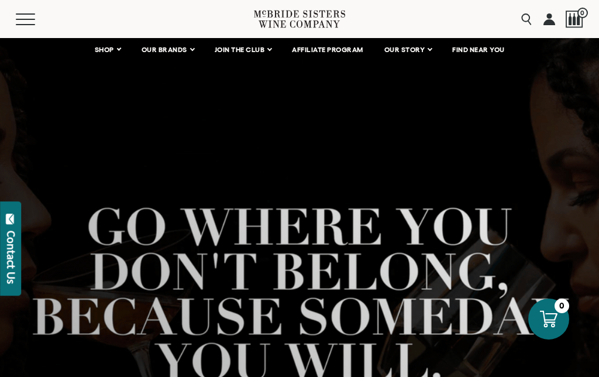  Describe the element at coordinates (408, 50) in the screenshot. I see `a: OUR STORY` at that location.